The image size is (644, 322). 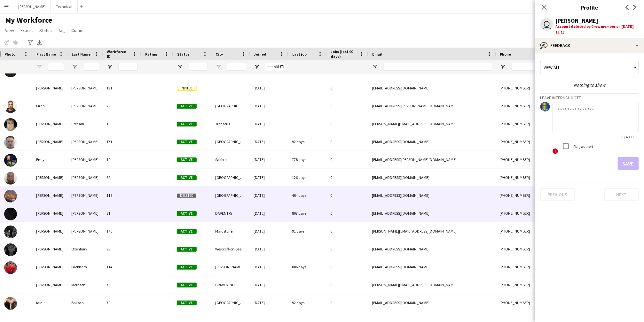 What do you see at coordinates (128, 67) in the screenshot?
I see `input: Workforce ID Filter Input` at bounding box center [128, 67].